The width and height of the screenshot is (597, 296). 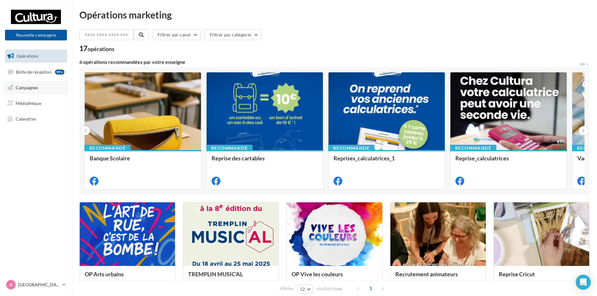 What do you see at coordinates (36, 56) in the screenshot?
I see `a: Opérations` at bounding box center [36, 56].